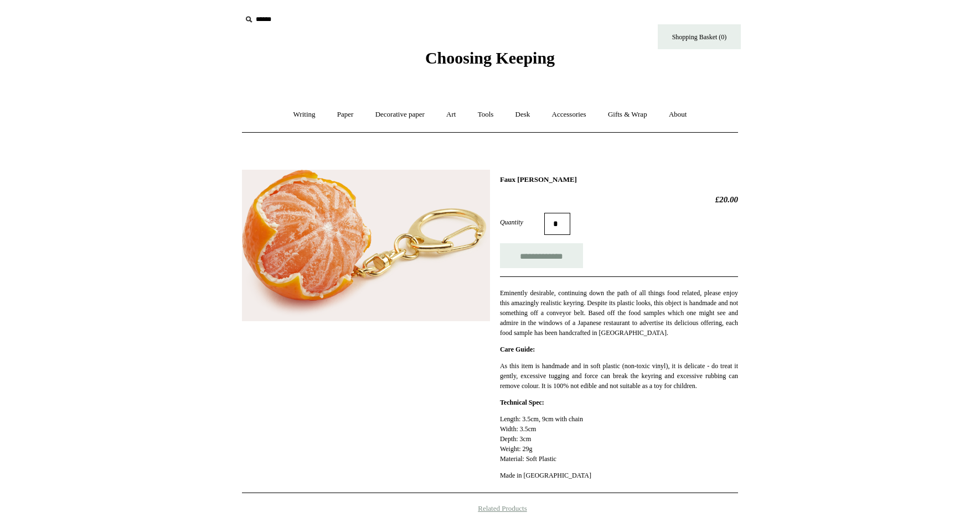 Image resolution: width=980 pixels, height=513 pixels. What do you see at coordinates (522, 115) in the screenshot?
I see `a: Desk` at bounding box center [522, 115].